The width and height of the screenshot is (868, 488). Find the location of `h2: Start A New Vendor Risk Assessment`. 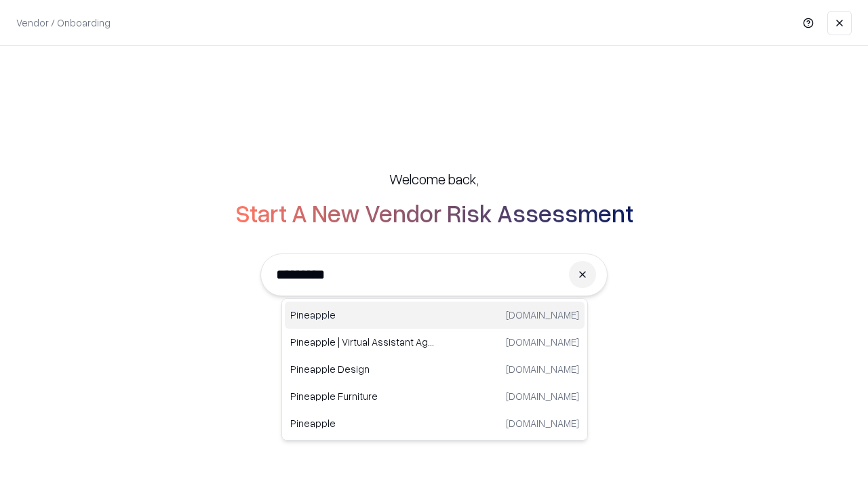

h2: Start A New Vendor Risk Assessment is located at coordinates (434, 213).